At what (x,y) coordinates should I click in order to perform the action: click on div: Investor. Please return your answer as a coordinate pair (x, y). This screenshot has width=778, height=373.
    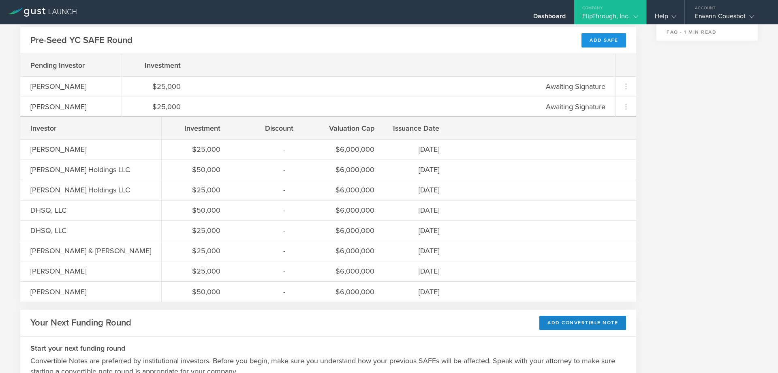
    Looking at the image, I should click on (71, 128).